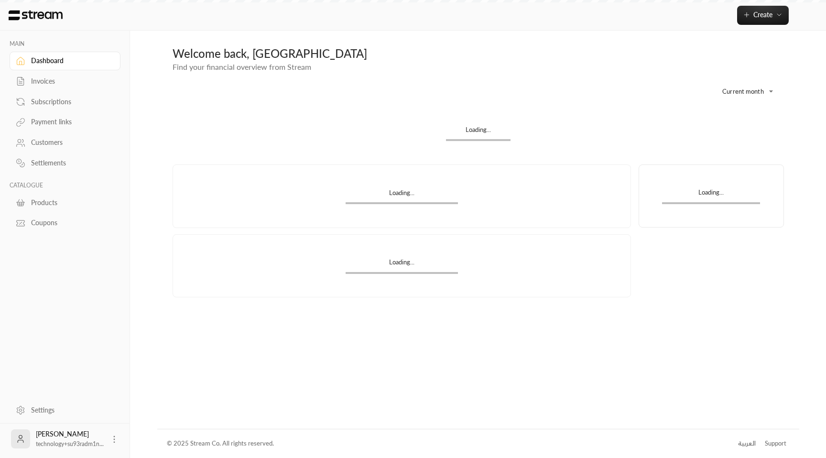 The height and width of the screenshot is (458, 826). I want to click on a: Invoices, so click(65, 81).